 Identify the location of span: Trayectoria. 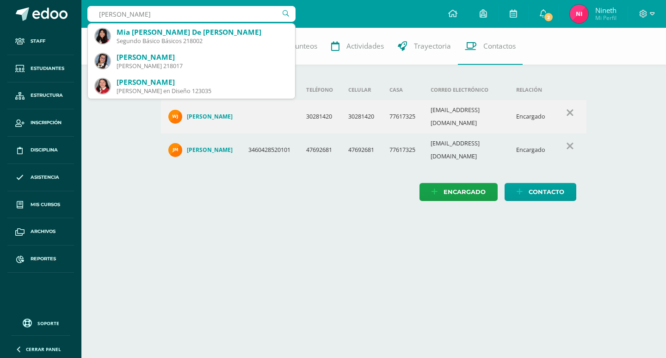
(433, 46).